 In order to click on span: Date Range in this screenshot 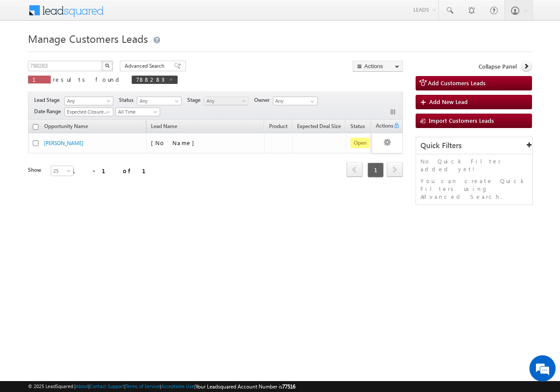, I will do `click(49, 111)`.